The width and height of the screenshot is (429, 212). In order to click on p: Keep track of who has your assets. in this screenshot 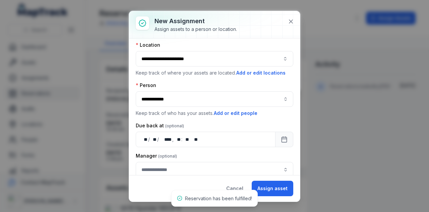, I will do `click(215, 113)`.